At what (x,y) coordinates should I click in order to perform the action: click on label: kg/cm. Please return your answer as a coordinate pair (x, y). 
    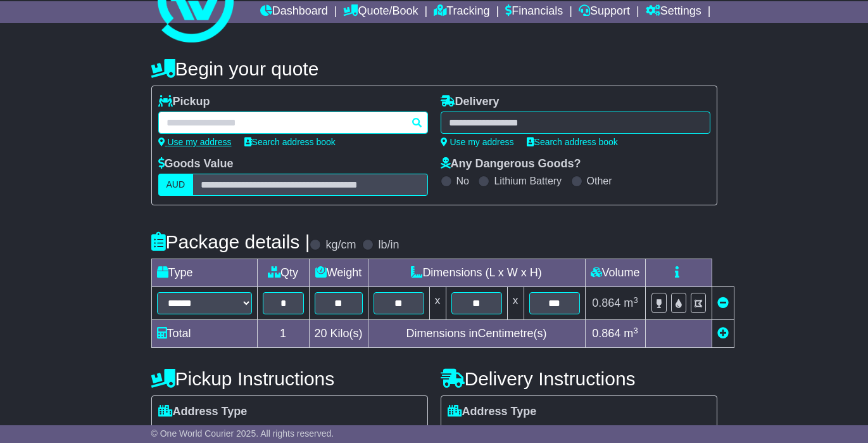
    Looking at the image, I should click on (340, 245).